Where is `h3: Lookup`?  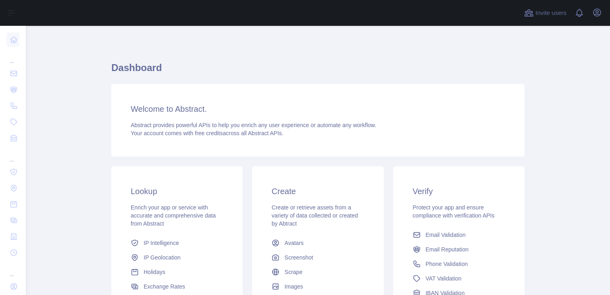
h3: Lookup is located at coordinates (177, 191).